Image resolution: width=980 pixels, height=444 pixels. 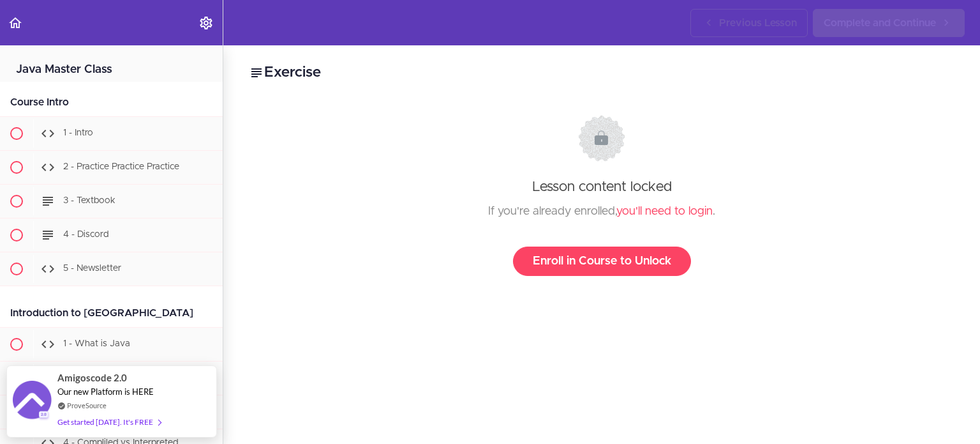 What do you see at coordinates (602, 195) in the screenshot?
I see `div: Lesson content locked` at bounding box center [602, 195].